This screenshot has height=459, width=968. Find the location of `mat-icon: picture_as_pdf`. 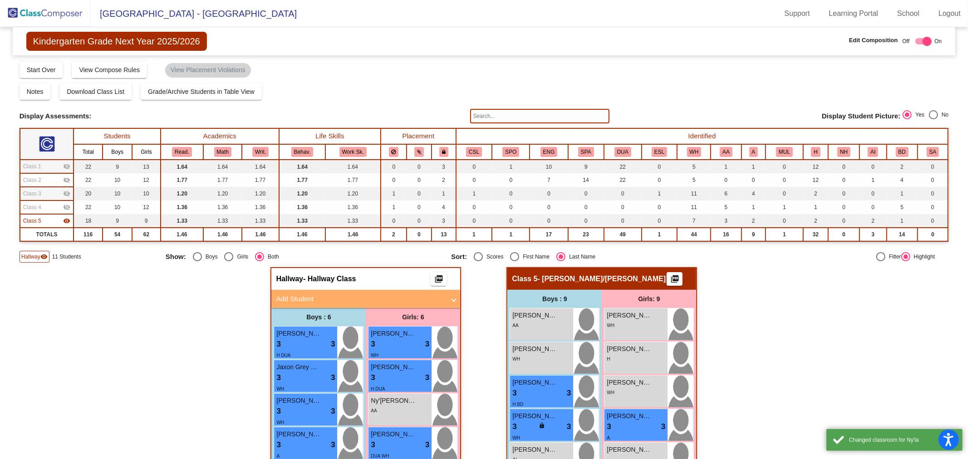

mat-icon: picture_as_pdf is located at coordinates (675, 281).